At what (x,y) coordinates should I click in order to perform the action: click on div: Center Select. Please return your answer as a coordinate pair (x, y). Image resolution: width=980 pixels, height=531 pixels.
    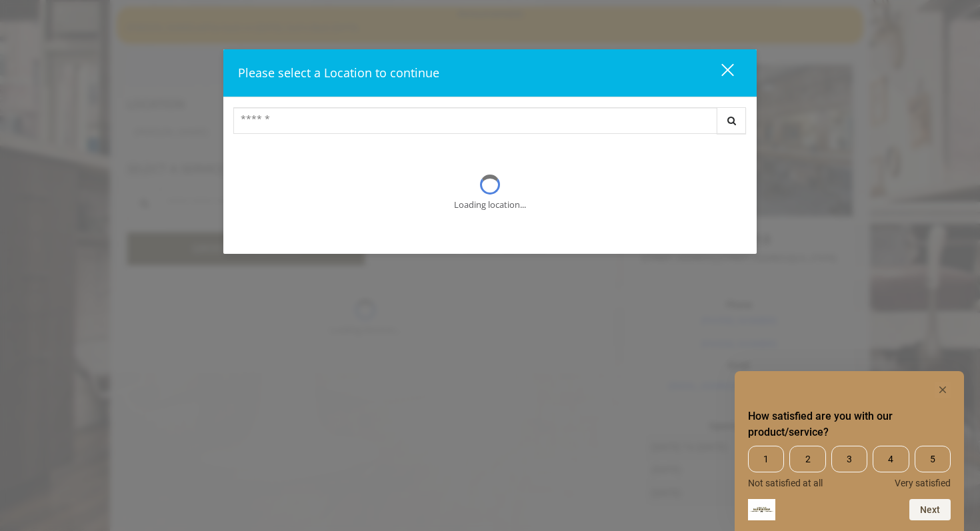
    Looking at the image, I should click on (490, 124).